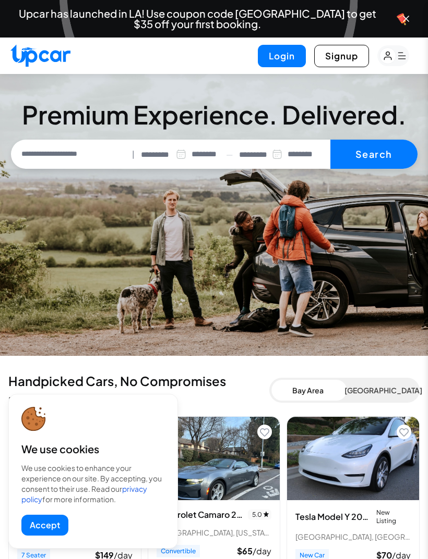 Image resolution: width=428 pixels, height=559 pixels. Describe the element at coordinates (200, 515) in the screenshot. I see `h3: Chevrolet Camaro 2019` at that location.